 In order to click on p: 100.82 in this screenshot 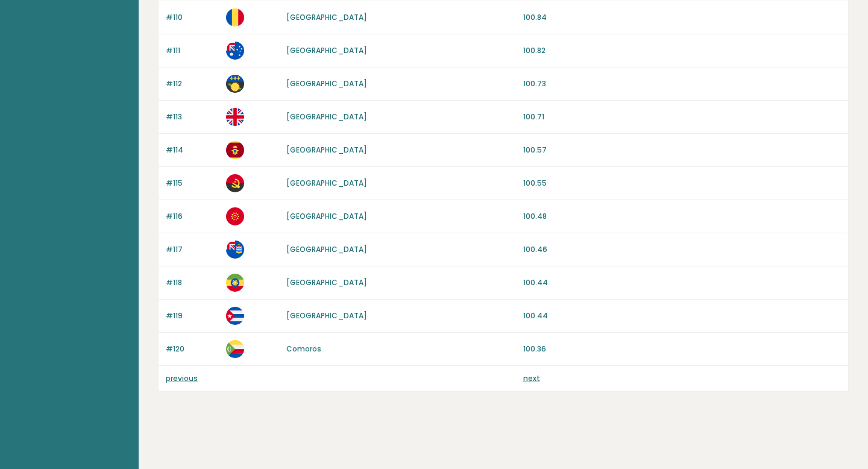, I will do `click(681, 51)`.